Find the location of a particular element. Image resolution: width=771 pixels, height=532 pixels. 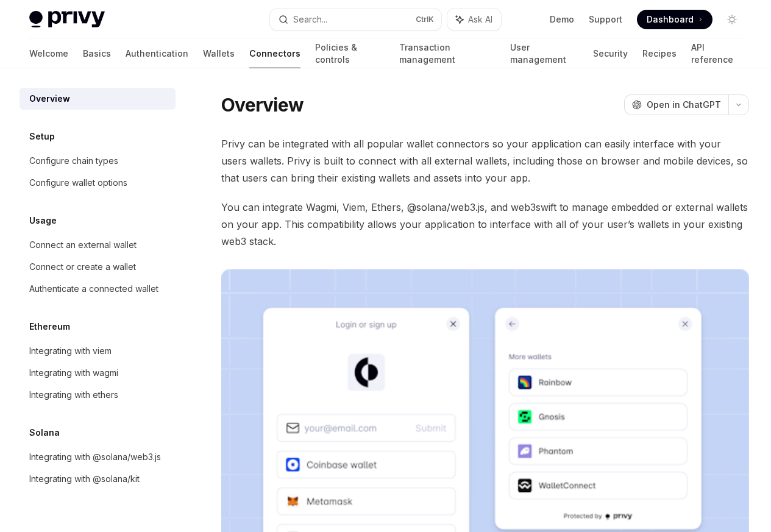

a: Dashboard is located at coordinates (675, 19).